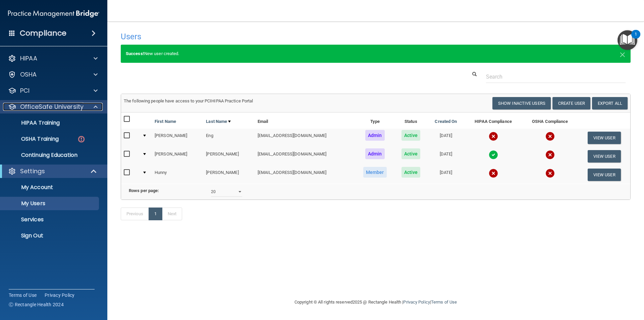  Describe the element at coordinates (29, 59) in the screenshot. I see `p: HIPAA` at that location.